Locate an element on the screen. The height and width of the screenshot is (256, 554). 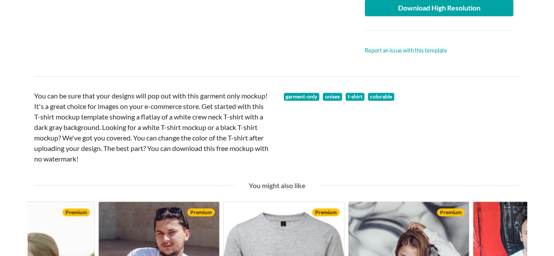
div: You might also like is located at coordinates (277, 186).